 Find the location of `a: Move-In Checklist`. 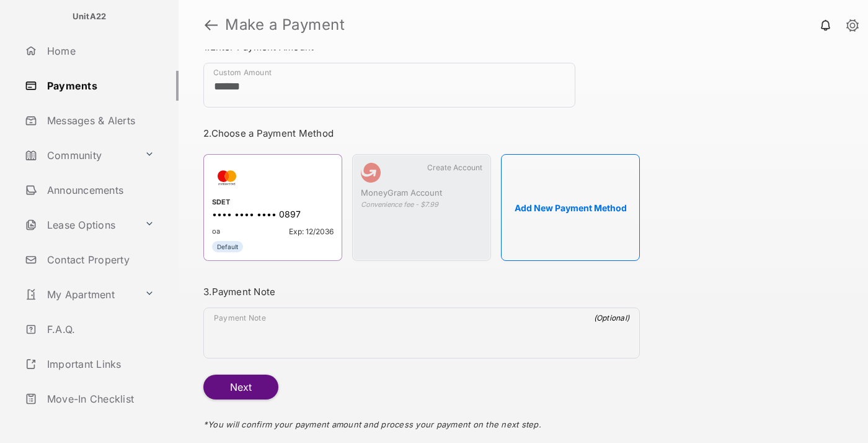

a: Move-In Checklist is located at coordinates (99, 398).